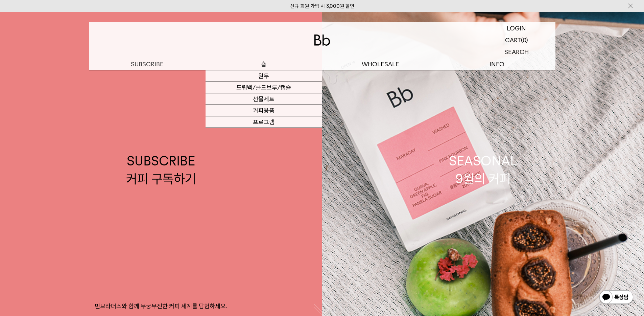 This screenshot has width=644, height=316. I want to click on p: (0), so click(524, 40).